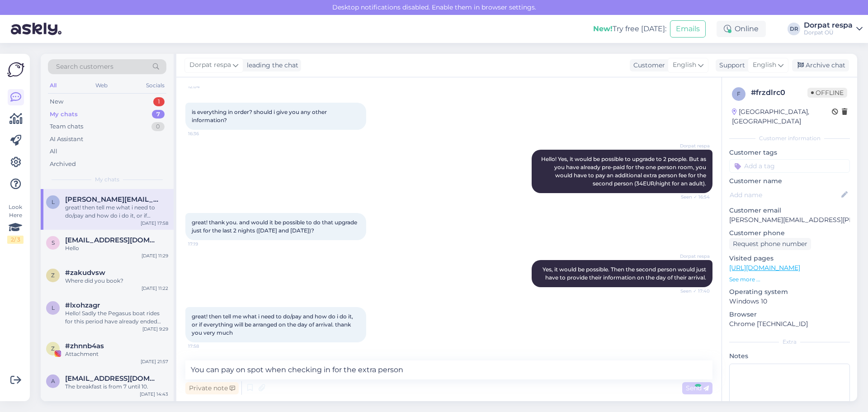 This screenshot has height=412, width=868. Describe the element at coordinates (794, 29) in the screenshot. I see `div: DR` at that location.